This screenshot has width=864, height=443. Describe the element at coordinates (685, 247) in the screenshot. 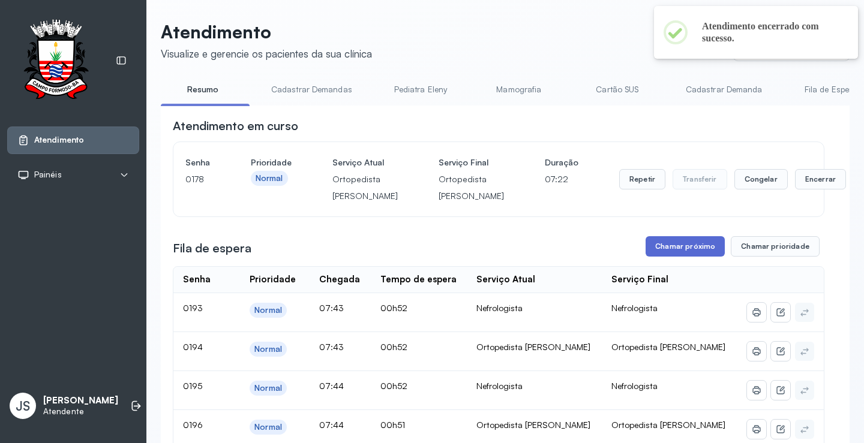

I see `button: Chamar próximo` at that location.